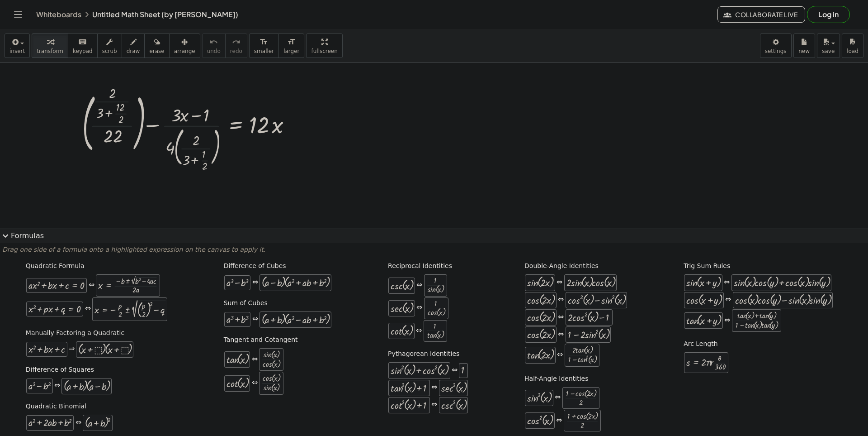  I want to click on span: transform, so click(50, 51).